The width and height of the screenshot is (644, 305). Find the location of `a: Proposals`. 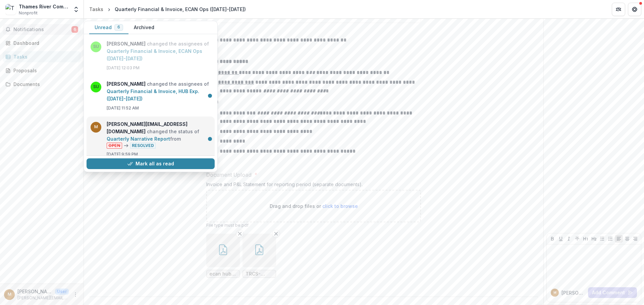

a: Proposals is located at coordinates (41, 70).